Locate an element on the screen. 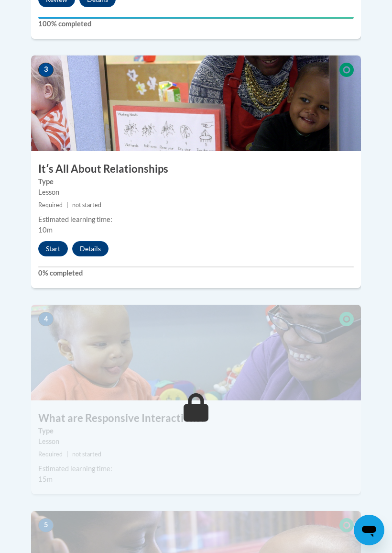 This screenshot has width=392, height=553. span: 3 is located at coordinates (46, 70).